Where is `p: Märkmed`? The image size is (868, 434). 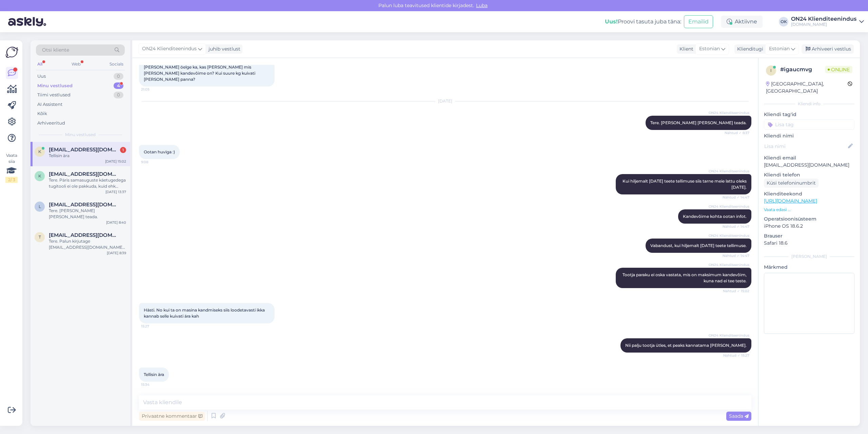 p: Märkmed is located at coordinates (809, 267).